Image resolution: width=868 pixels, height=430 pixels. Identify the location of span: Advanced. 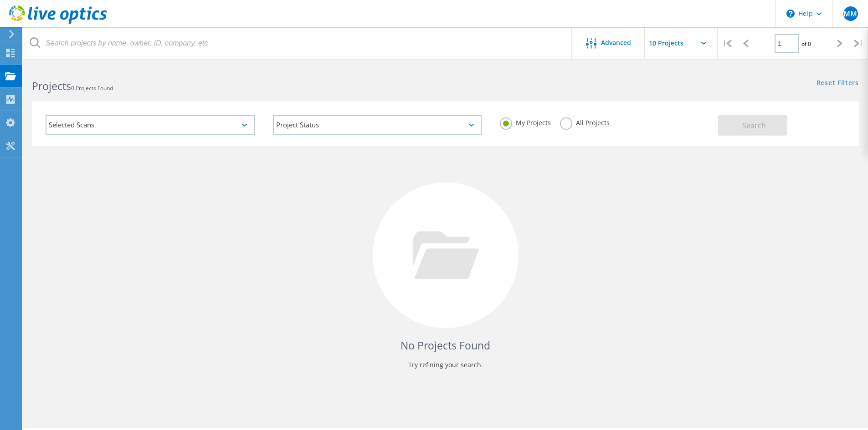
(616, 43).